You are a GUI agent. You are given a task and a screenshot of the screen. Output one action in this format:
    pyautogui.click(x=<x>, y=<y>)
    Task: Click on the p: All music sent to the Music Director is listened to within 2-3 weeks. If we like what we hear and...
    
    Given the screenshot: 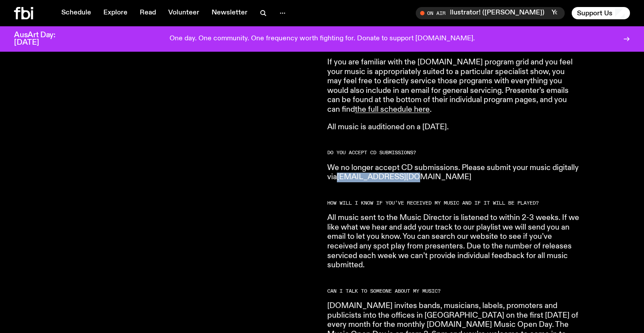 What is the action you would take?
    pyautogui.click(x=454, y=242)
    